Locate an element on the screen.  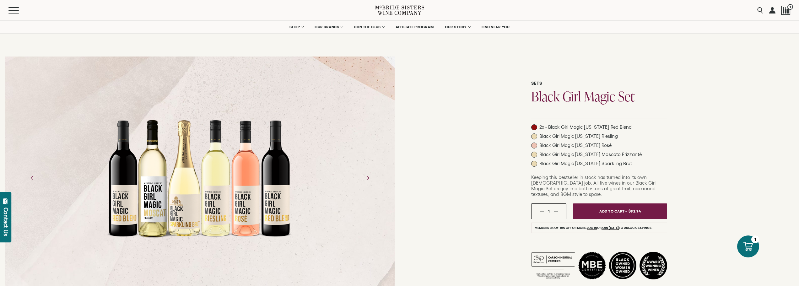
a: OUR STORY is located at coordinates (457, 27).